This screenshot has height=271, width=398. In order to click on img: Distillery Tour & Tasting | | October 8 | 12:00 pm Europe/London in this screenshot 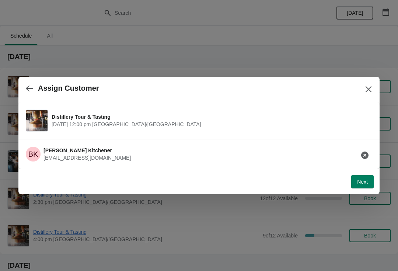, I will do `click(37, 120)`.